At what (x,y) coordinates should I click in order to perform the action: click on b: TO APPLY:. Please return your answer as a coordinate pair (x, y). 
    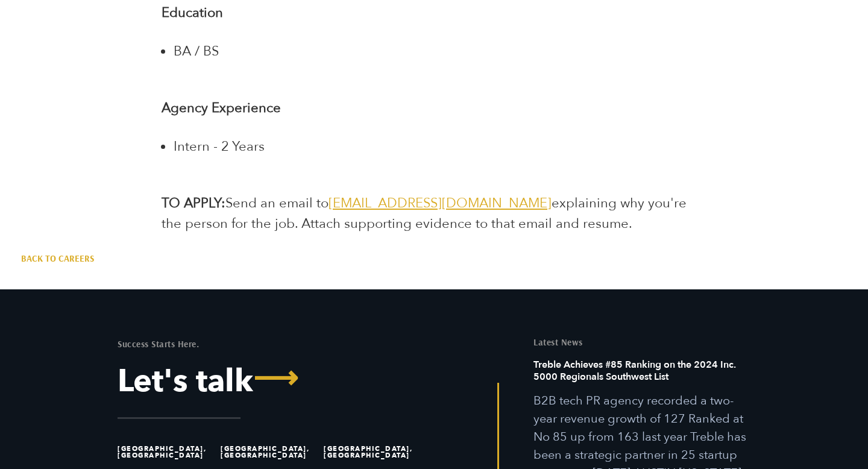
    Looking at the image, I should click on (194, 203).